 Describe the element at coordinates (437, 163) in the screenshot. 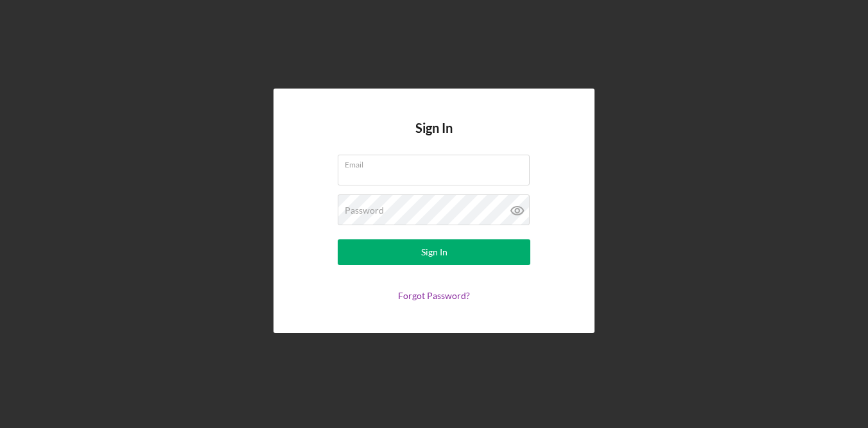

I see `label: Email` at that location.